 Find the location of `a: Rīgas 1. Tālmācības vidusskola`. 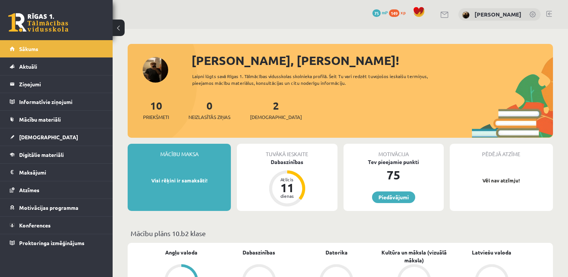

a: Rīgas 1. Tālmācības vidusskola is located at coordinates (38, 23).